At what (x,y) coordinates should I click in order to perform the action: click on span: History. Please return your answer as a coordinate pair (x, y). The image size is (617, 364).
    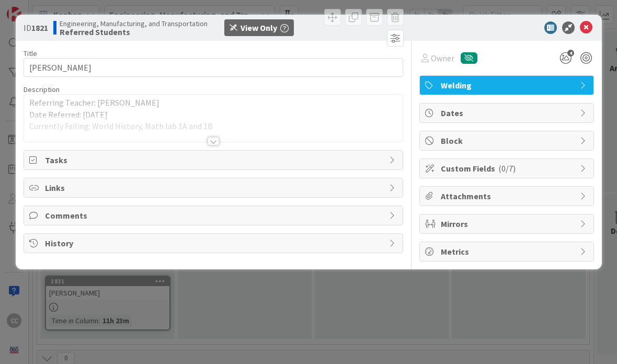
    Looking at the image, I should click on (214, 243).